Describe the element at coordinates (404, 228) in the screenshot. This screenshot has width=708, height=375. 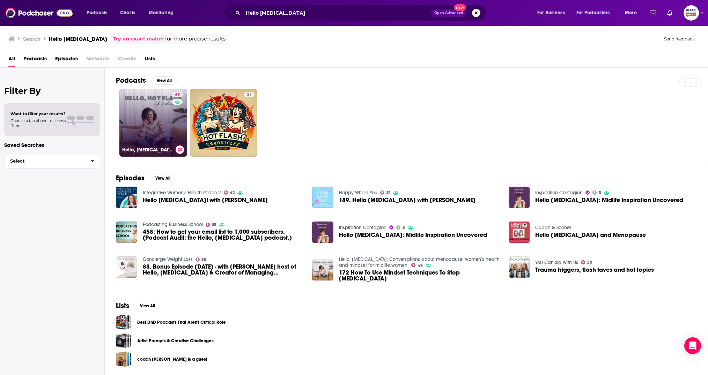
I see `span: 5` at that location.